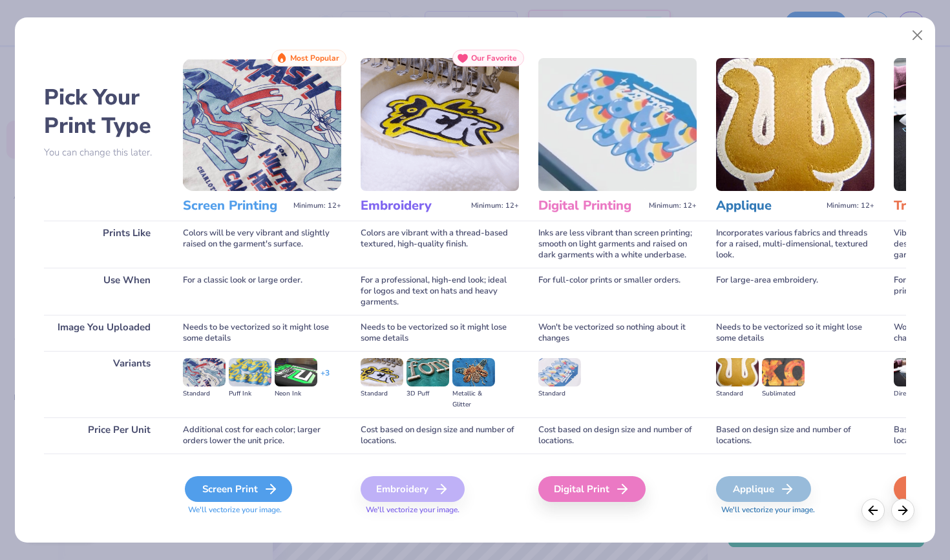 Image resolution: width=950 pixels, height=560 pixels. What do you see at coordinates (103, 153) in the screenshot?
I see `p: You can change this later.` at bounding box center [103, 153].